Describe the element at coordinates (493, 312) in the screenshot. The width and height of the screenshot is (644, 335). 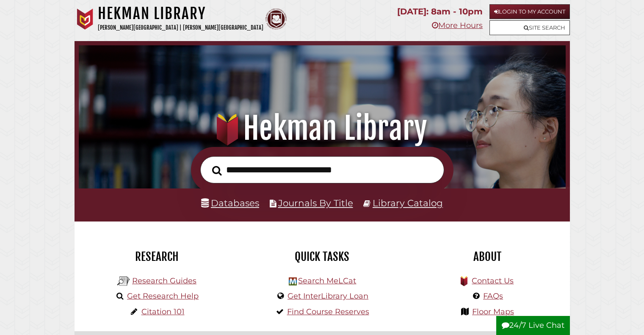
I see `a: Floor Maps` at that location.